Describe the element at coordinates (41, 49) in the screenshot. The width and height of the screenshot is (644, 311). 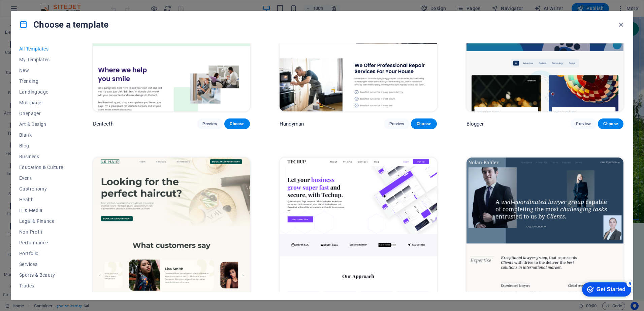
I see `span: All Templates` at that location.